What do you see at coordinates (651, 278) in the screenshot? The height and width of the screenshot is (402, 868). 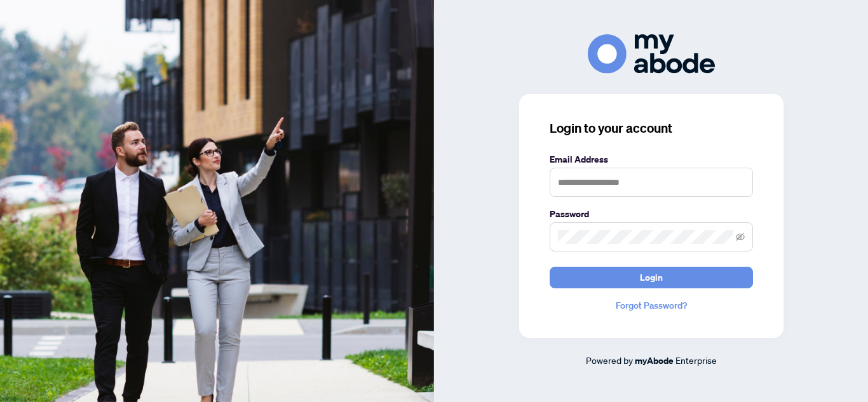 I see `span: Login` at bounding box center [651, 278].